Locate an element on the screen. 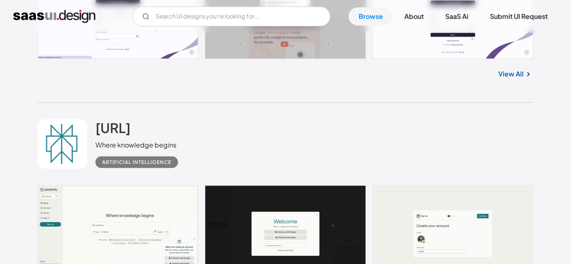  a: Submit UI Request is located at coordinates (519, 17).